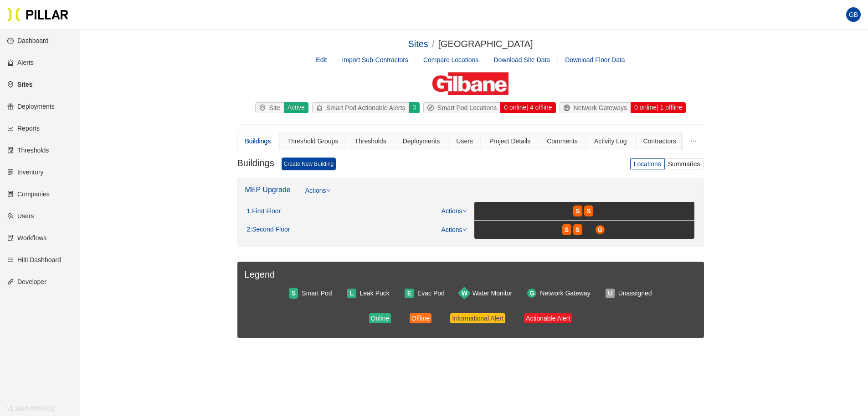 The height and width of the screenshot is (416, 868). What do you see at coordinates (418, 44) in the screenshot?
I see `a: Sites` at bounding box center [418, 44].